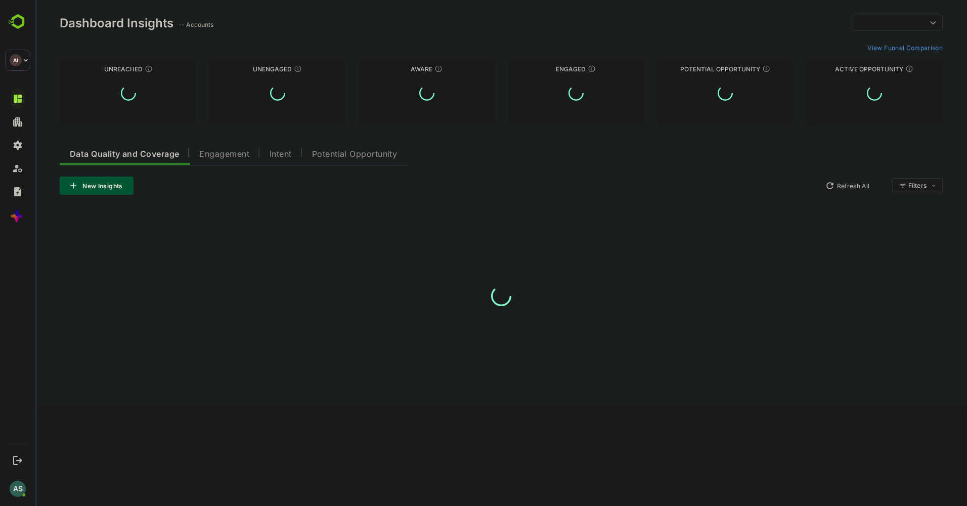 Image resolution: width=967 pixels, height=506 pixels. What do you see at coordinates (113, 69) in the screenshot?
I see `div: These accounts have not been engaged with for a defined time period` at bounding box center [113, 69].